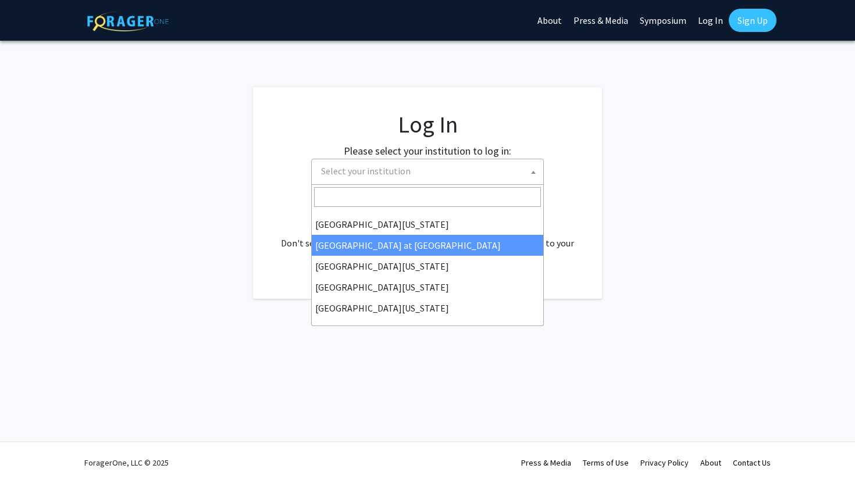 The width and height of the screenshot is (855, 483). Describe the element at coordinates (128, 21) in the screenshot. I see `img: ForagerOne Logo` at that location.